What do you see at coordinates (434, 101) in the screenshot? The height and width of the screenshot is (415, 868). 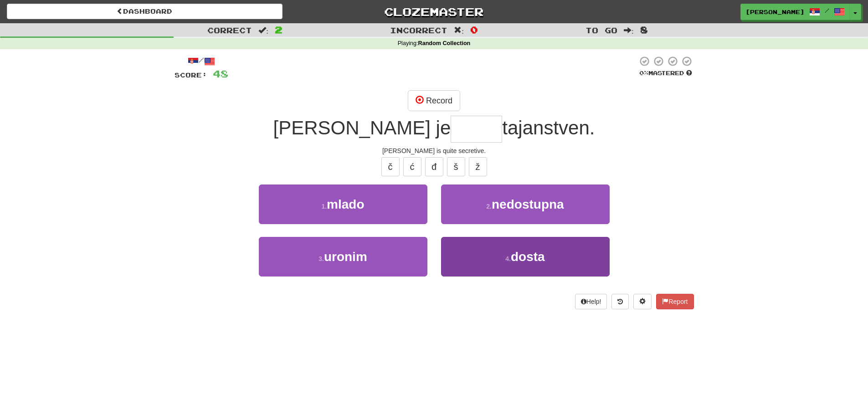 I see `button: Record` at bounding box center [434, 101].